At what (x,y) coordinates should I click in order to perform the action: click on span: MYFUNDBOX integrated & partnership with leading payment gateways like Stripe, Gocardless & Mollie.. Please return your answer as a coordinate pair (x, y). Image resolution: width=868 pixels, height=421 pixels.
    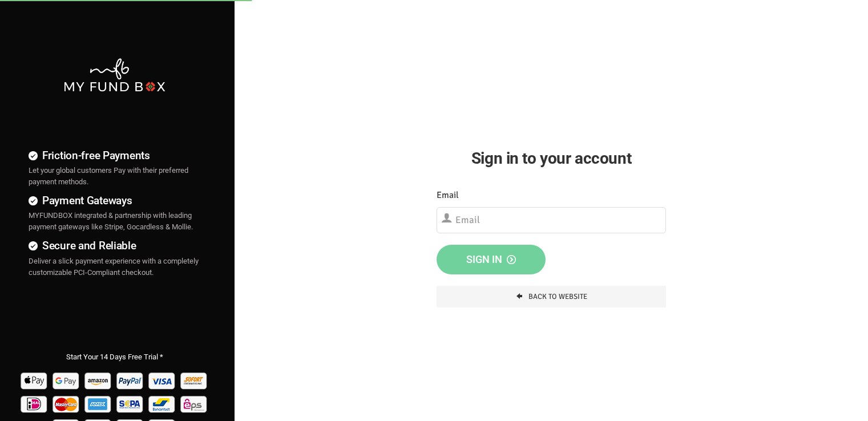
    Looking at the image, I should click on (111, 221).